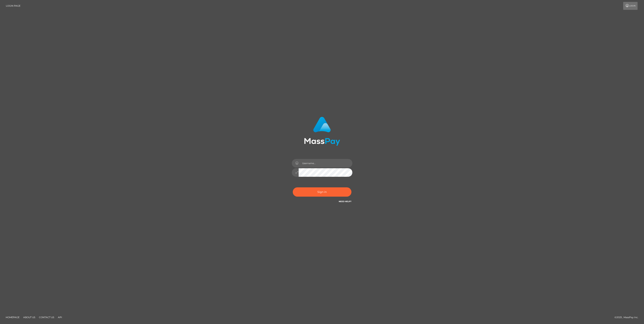 Image resolution: width=644 pixels, height=324 pixels. What do you see at coordinates (345, 201) in the screenshot?
I see `a: Need Help?` at bounding box center [345, 201].